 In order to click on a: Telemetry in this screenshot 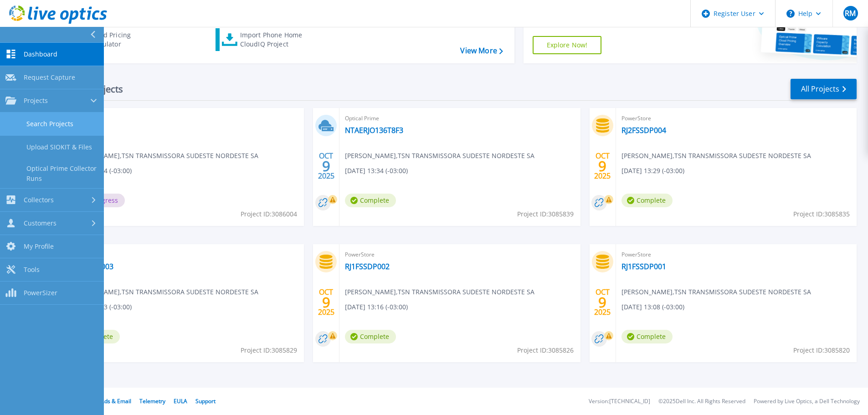, I will do `click(152, 401)`.